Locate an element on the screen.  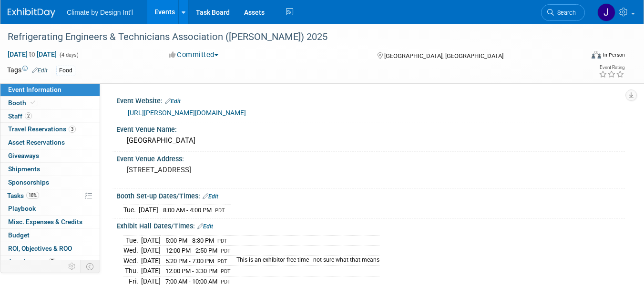
span: 3 is located at coordinates (72, 129).